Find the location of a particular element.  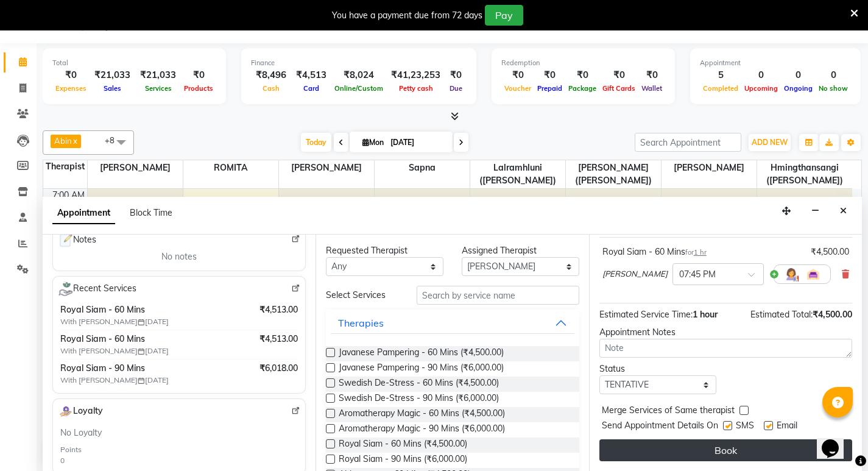

button: Pay is located at coordinates (504, 15).